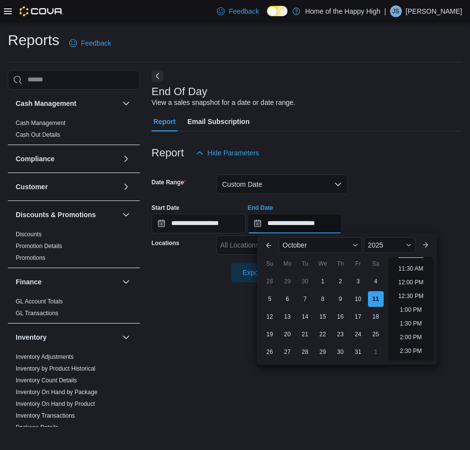 The width and height of the screenshot is (470, 450). Describe the element at coordinates (287, 334) in the screenshot. I see `div: day-20` at that location.